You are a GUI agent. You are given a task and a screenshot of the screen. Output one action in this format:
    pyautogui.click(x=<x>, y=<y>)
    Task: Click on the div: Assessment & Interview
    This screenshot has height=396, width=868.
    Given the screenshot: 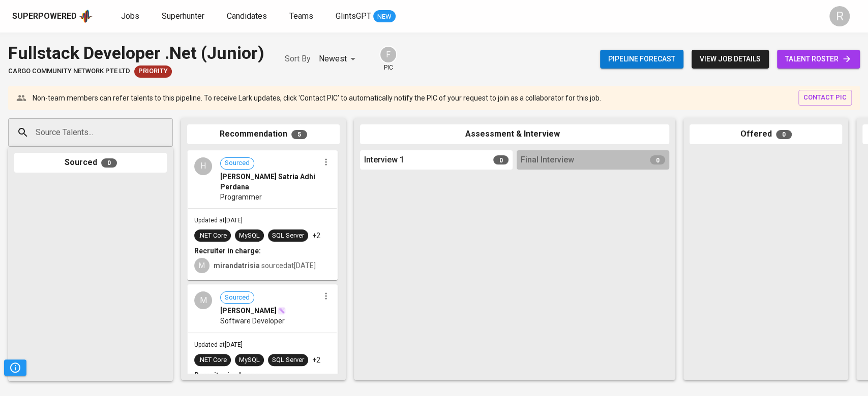 What is the action you would take?
    pyautogui.click(x=514, y=134)
    